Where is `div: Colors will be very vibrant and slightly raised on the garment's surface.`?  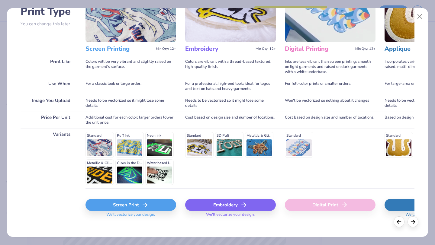 div: Colors will be very vibrant and slightly raised on the garment's surface. is located at coordinates (131, 67).